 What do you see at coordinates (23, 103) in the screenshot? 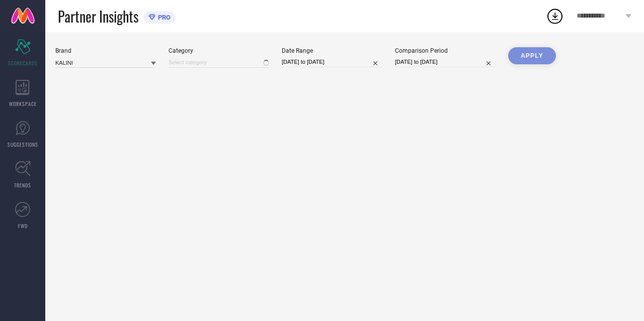
I see `span: WORKSPACE` at bounding box center [23, 103].